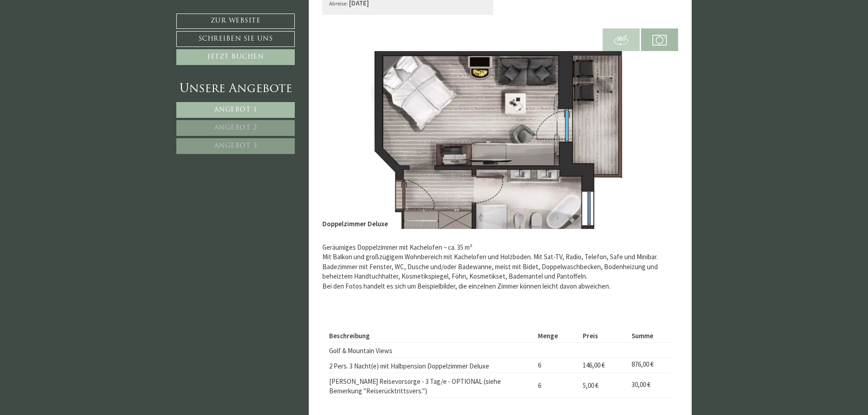 Image resolution: width=868 pixels, height=415 pixels. I want to click on th: Preis, so click(604, 336).